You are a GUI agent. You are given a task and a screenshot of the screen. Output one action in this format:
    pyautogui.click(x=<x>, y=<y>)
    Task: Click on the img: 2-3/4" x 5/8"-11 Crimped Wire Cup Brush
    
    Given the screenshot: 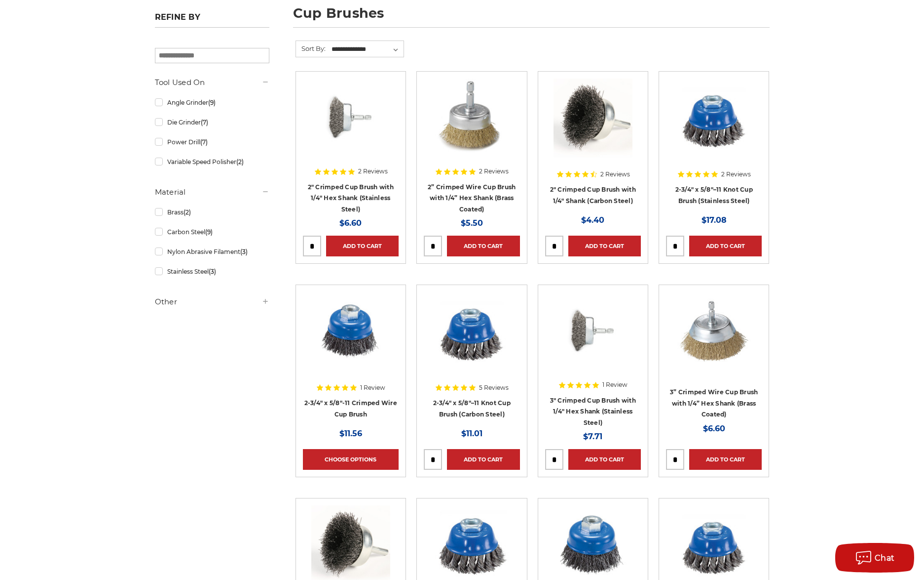 What is the action you would take?
    pyautogui.click(x=351, y=331)
    